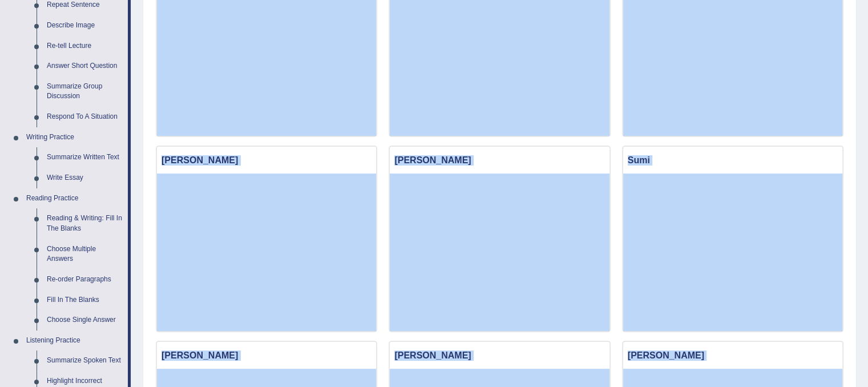  Describe the element at coordinates (74, 341) in the screenshot. I see `a: Listening Practice` at that location.